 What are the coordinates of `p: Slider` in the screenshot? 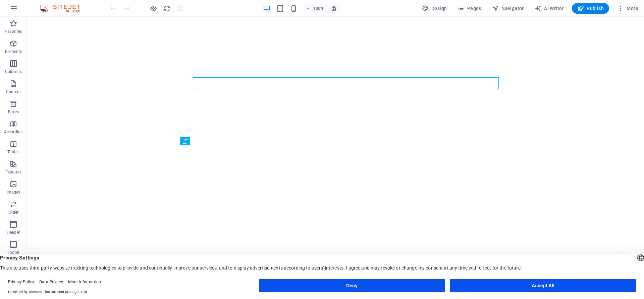 It's located at (13, 213).